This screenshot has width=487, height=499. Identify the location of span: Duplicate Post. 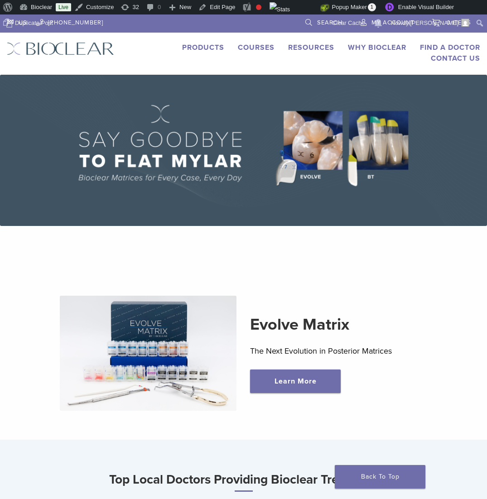
(34, 23).